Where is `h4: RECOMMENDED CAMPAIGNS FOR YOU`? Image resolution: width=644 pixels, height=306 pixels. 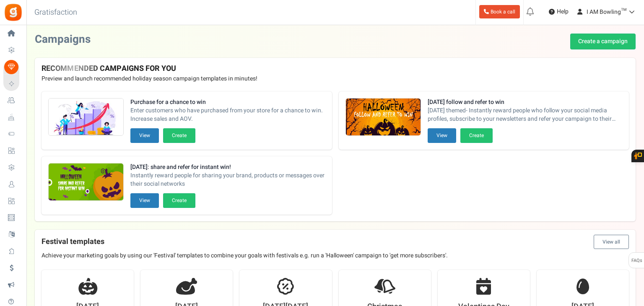 h4: RECOMMENDED CAMPAIGNS FOR YOU is located at coordinates (335, 69).